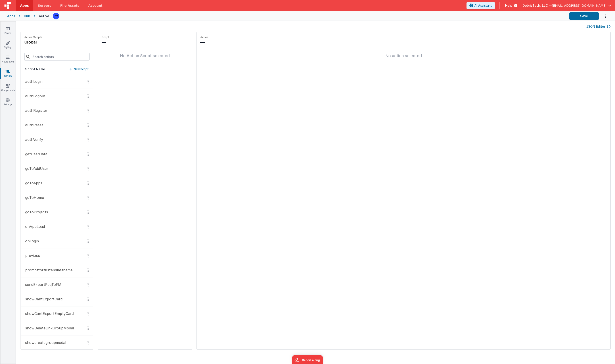 This screenshot has width=615, height=364. Describe the element at coordinates (11, 16) in the screenshot. I see `div: Apps` at that location.